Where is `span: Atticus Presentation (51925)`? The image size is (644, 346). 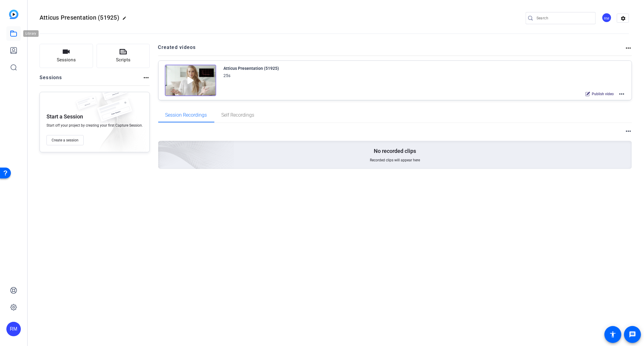 span: Atticus Presentation (51925) is located at coordinates (79, 18).